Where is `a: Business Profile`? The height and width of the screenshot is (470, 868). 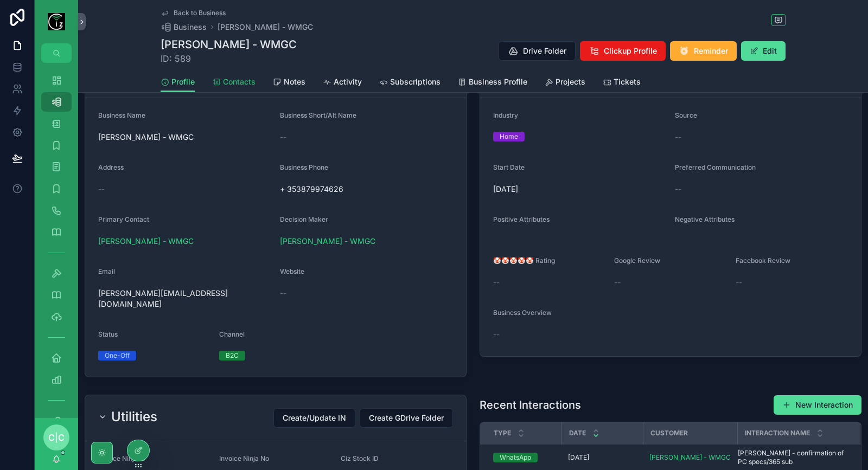 a: Business Profile is located at coordinates (492, 83).